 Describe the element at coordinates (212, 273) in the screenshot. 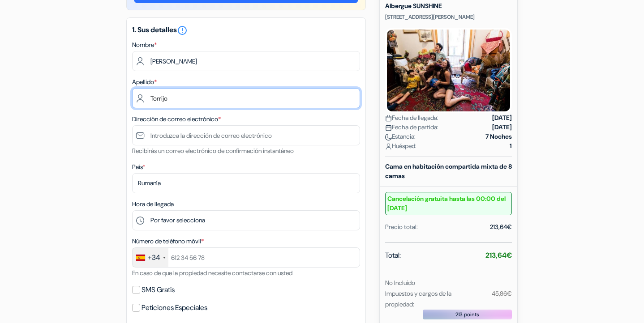

I see `small: En caso de que la propiedad necesite contactarse con usted` at that location.